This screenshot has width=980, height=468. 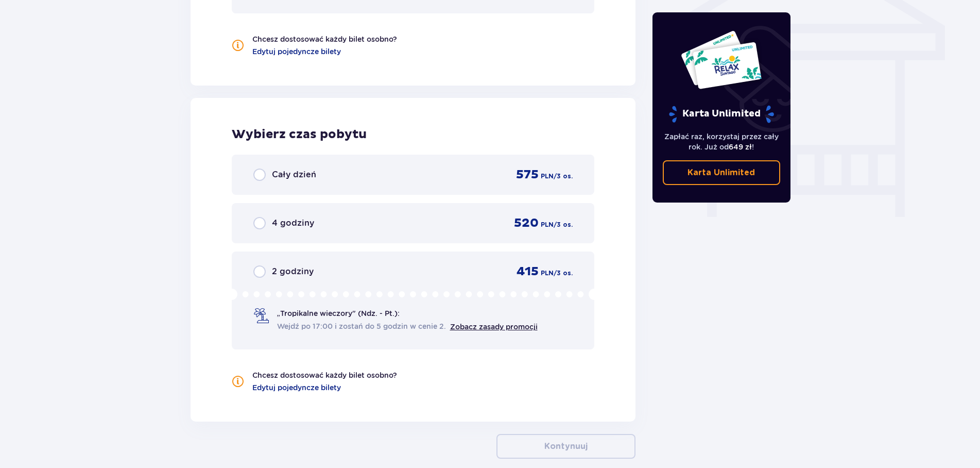 What do you see at coordinates (740, 146) in the screenshot?
I see `span: 649 zł` at bounding box center [740, 146].